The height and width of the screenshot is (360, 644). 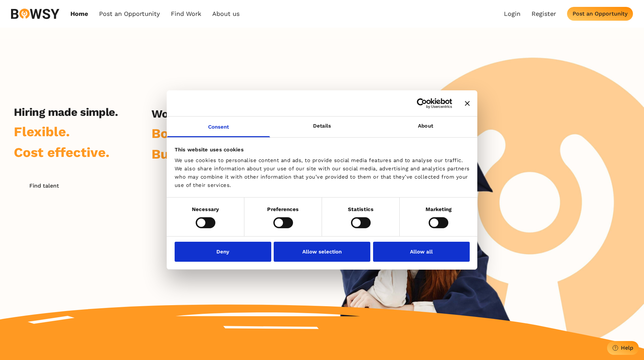 I want to click on a: About, so click(x=426, y=127).